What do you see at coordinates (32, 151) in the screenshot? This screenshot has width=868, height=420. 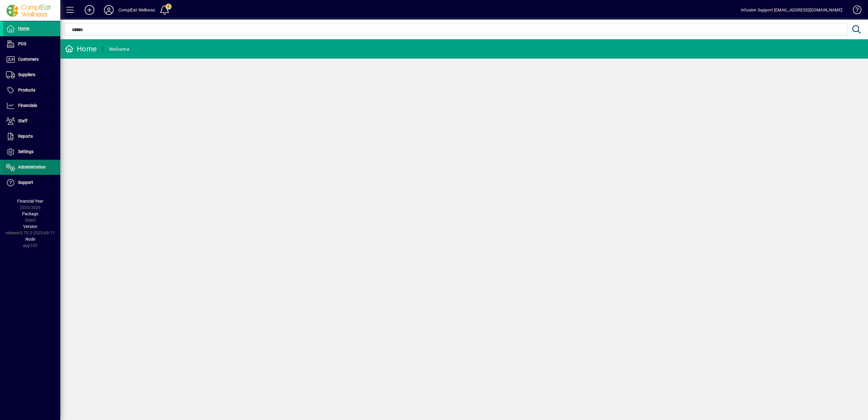 I see `a: Settings` at bounding box center [32, 151].